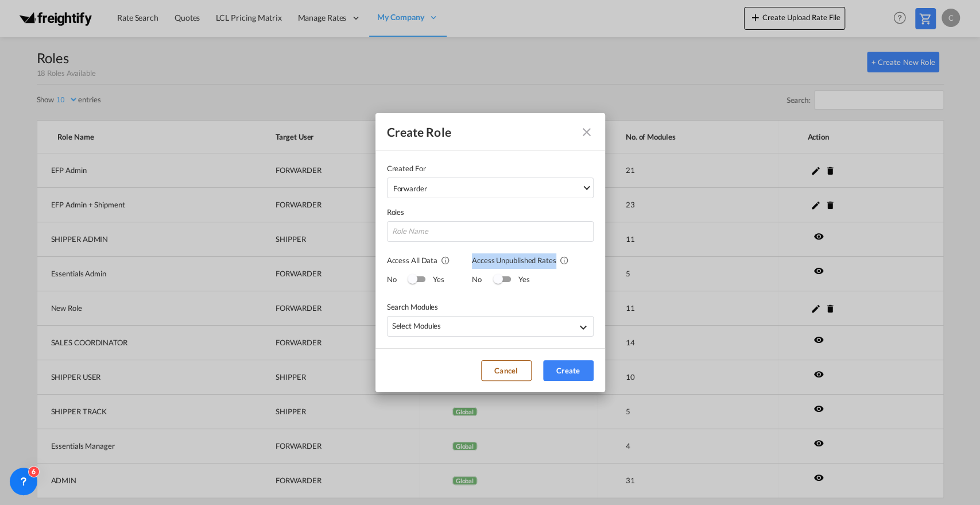 Image resolution: width=980 pixels, height=505 pixels. I want to click on label: Roles, so click(396, 212).